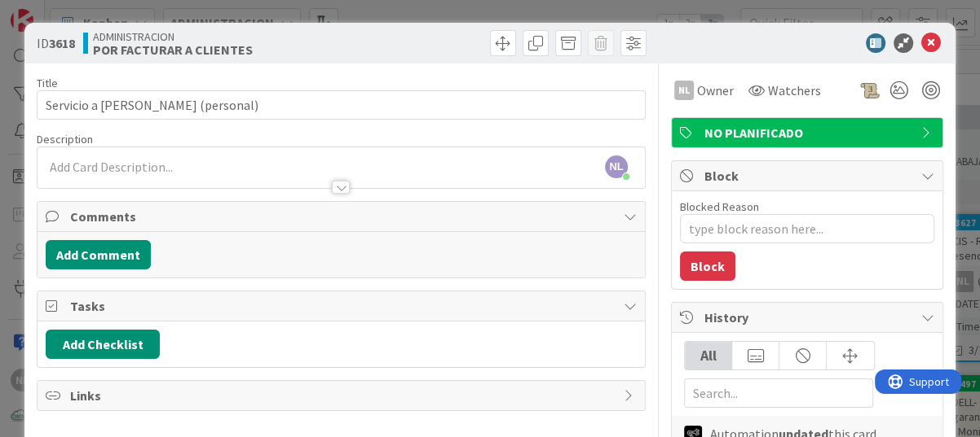 This screenshot has height=437, width=980. Describe the element at coordinates (709, 356) in the screenshot. I see `div: All` at that location.